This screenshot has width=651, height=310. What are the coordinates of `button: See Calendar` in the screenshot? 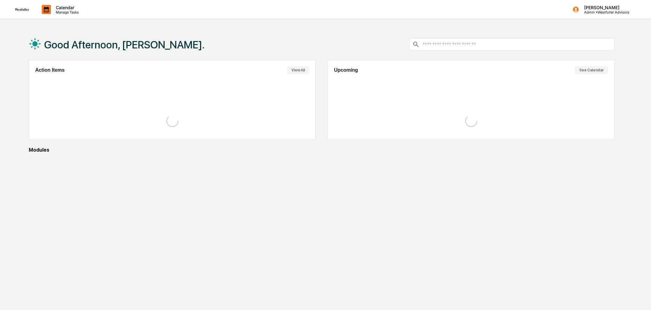 It's located at (591, 70).